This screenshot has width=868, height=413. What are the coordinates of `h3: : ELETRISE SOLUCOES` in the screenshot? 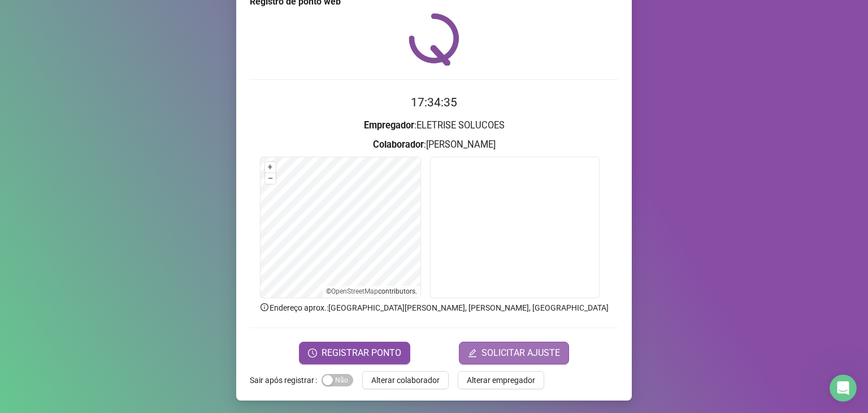 It's located at (434, 125).